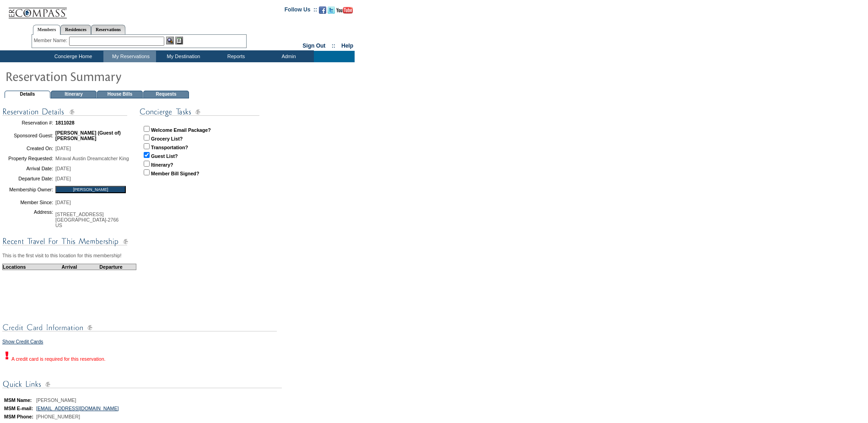  I want to click on div: A credit card is required for this reservation., so click(54, 355).